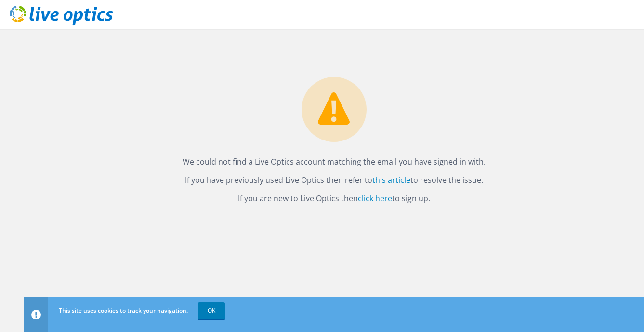 The image size is (644, 332). Describe the element at coordinates (334, 162) in the screenshot. I see `p: We could not find a Live Optics account matching the email you have signed in with.` at that location.